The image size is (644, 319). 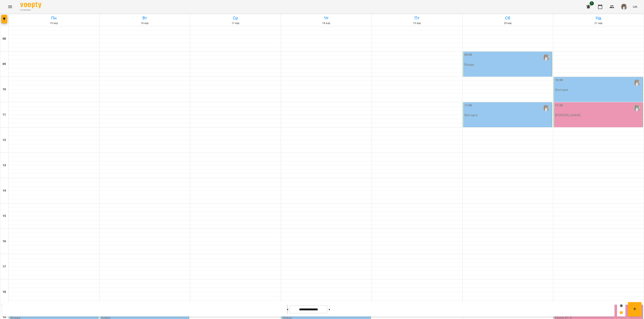 What do you see at coordinates (54, 18) in the screenshot?
I see `h6: Пн` at bounding box center [54, 18].